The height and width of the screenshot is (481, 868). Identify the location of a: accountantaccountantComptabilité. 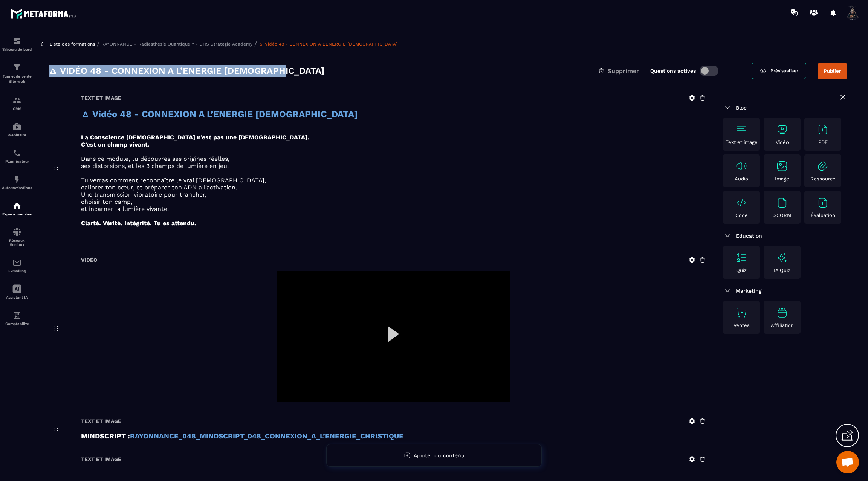
(17, 318).